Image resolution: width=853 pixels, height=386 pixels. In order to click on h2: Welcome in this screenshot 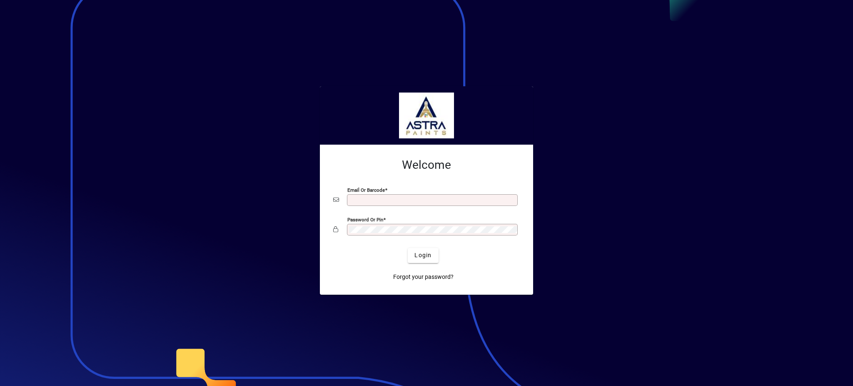, I will do `click(426, 165)`.